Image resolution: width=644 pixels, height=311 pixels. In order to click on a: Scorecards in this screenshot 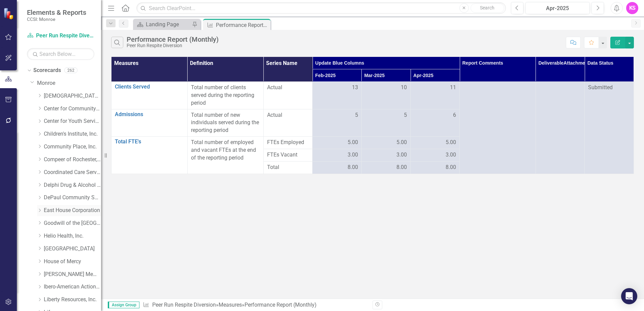, I will do `click(47, 71)`.